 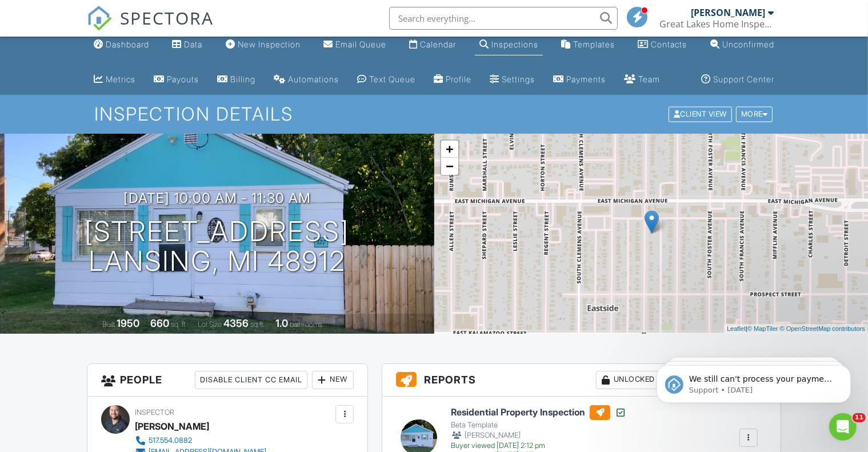 What do you see at coordinates (100, 18) in the screenshot?
I see `img: The Best Home Inspection Software - Spectora` at bounding box center [100, 18].